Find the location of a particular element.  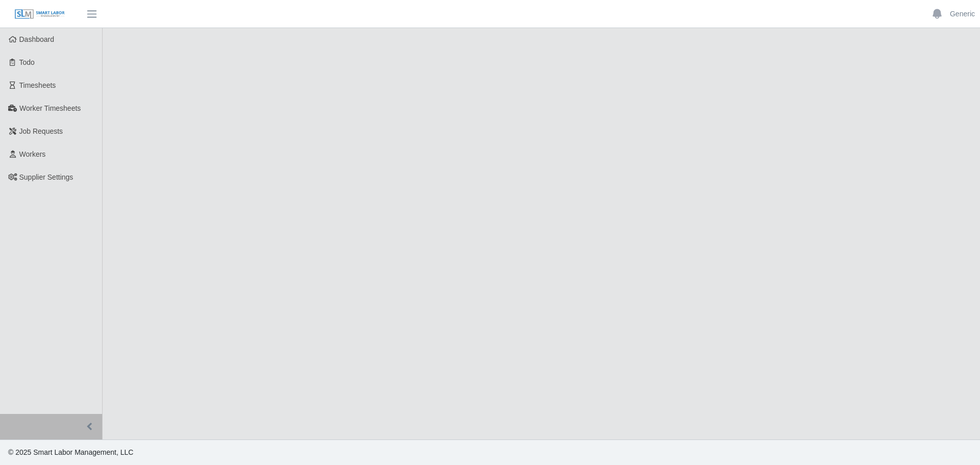

span: Worker Timesheets is located at coordinates (50, 108).